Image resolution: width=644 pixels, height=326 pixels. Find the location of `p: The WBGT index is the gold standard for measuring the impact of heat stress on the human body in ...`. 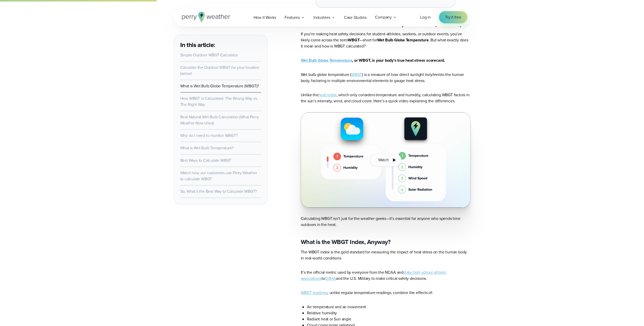

p: The WBGT index is the gold standard for measuring the impact of heat stress on the human body in ... is located at coordinates (385, 255).